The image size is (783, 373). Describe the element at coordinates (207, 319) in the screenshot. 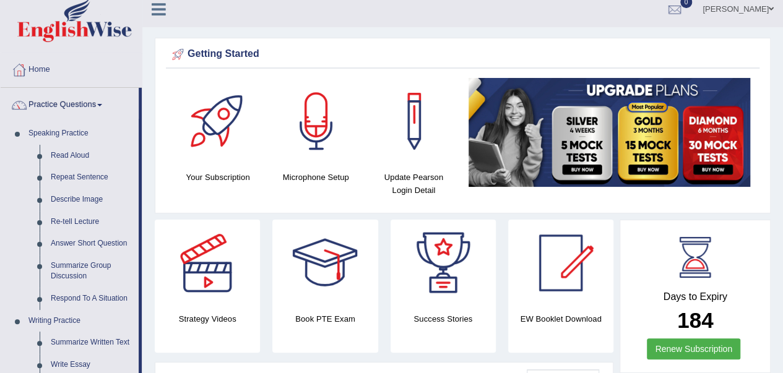

I see `h4: Strategy Videos` at that location.